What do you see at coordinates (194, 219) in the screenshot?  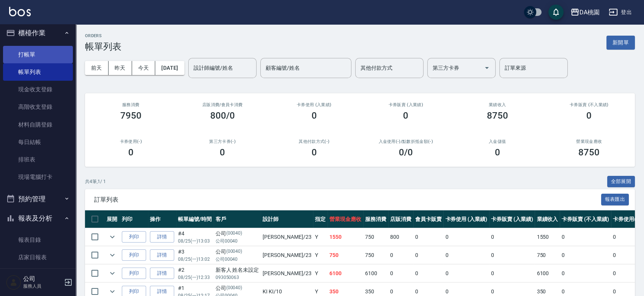 I see `th: 帳單編號/時間` at bounding box center [194, 219].